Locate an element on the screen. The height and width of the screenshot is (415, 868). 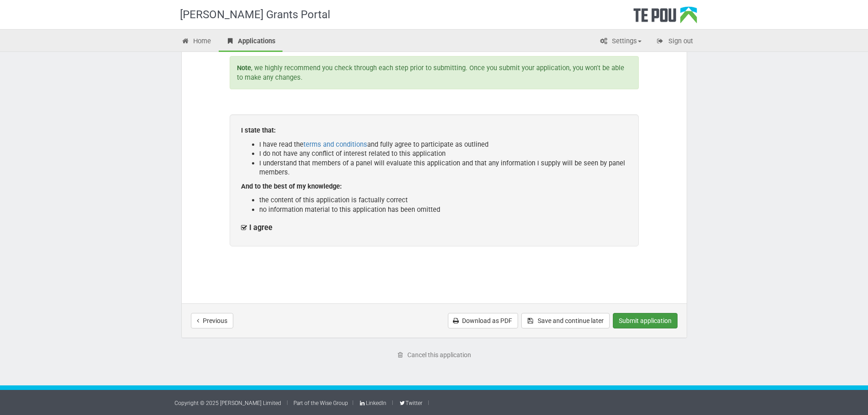
label: I agree is located at coordinates (256, 228).